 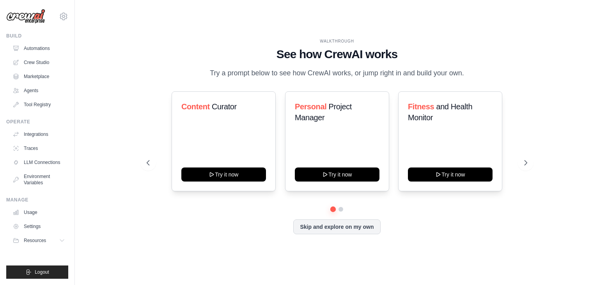 What do you see at coordinates (35, 240) in the screenshot?
I see `span: Resources` at bounding box center [35, 240].